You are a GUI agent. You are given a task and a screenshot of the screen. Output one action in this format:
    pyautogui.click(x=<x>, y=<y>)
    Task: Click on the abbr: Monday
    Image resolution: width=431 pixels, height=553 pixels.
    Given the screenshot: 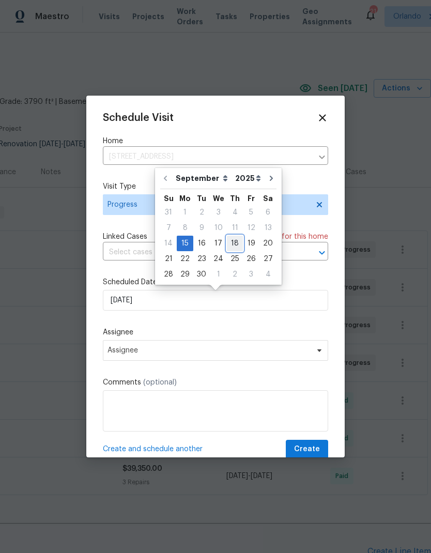 What is the action you would take?
    pyautogui.click(x=185, y=199)
    